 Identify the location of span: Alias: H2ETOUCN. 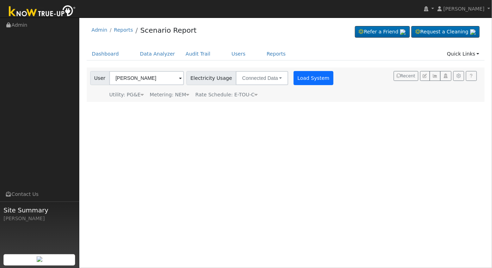
(226, 95).